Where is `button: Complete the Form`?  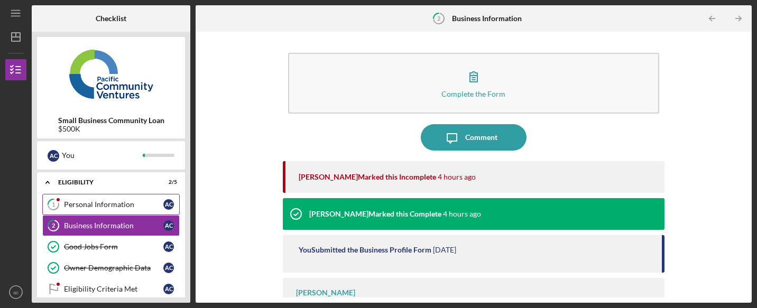
button: Complete the Form is located at coordinates (473, 83).